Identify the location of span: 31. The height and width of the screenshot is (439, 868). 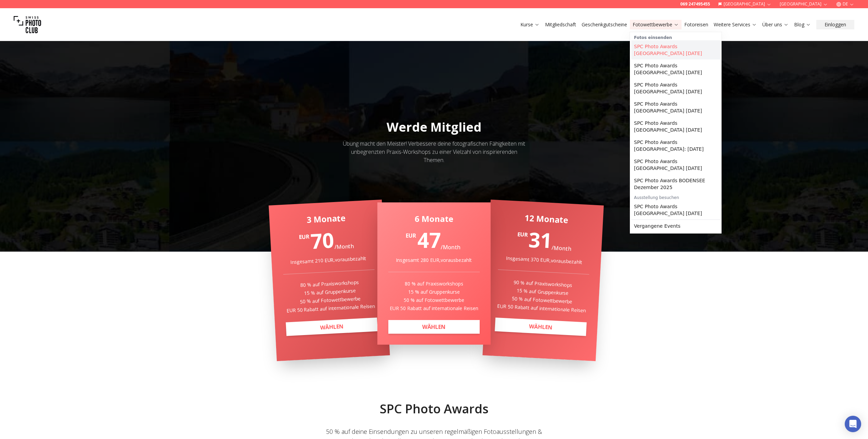
(540, 239).